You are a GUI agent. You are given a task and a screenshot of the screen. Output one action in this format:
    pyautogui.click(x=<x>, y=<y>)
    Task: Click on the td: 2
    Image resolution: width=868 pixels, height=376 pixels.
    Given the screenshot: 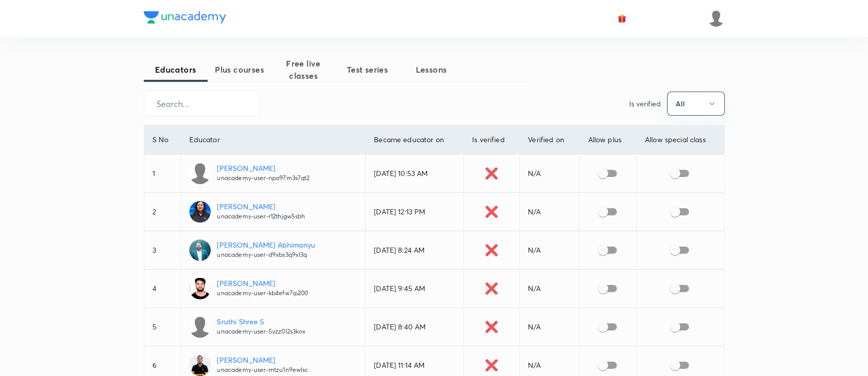 What is the action you would take?
    pyautogui.click(x=163, y=212)
    